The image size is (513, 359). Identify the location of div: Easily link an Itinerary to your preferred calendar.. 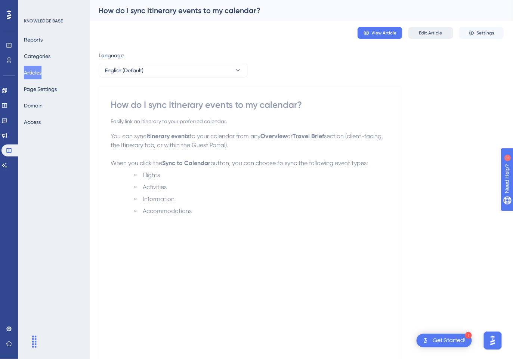
(250, 121).